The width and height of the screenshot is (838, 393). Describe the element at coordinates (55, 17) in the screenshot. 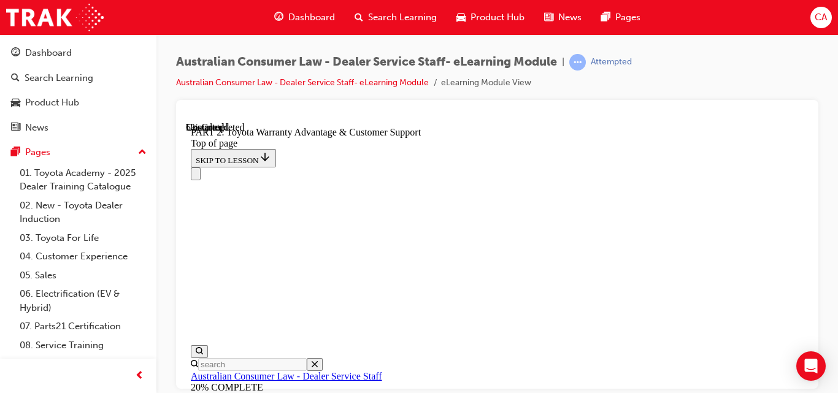

I see `a: Trak` at that location.